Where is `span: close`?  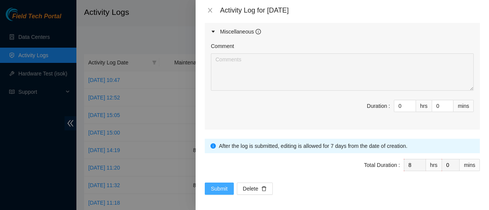 span: close is located at coordinates (210, 10).